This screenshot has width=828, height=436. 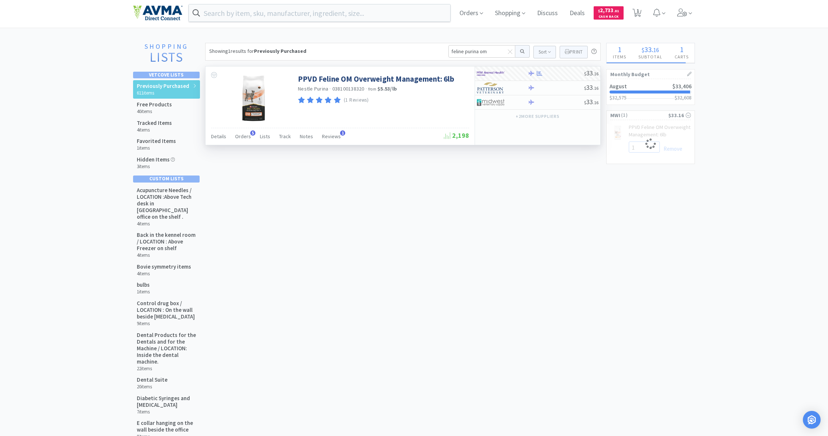 What do you see at coordinates (651, 74) in the screenshot?
I see `h1: Monthly Budget` at bounding box center [651, 74].